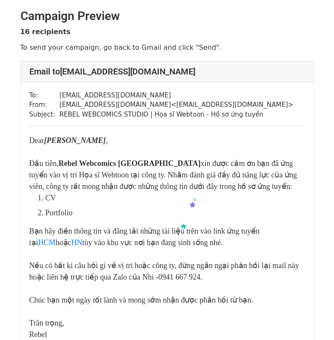  Describe the element at coordinates (45, 31) in the screenshot. I see `strong: 16 recipients` at that location.